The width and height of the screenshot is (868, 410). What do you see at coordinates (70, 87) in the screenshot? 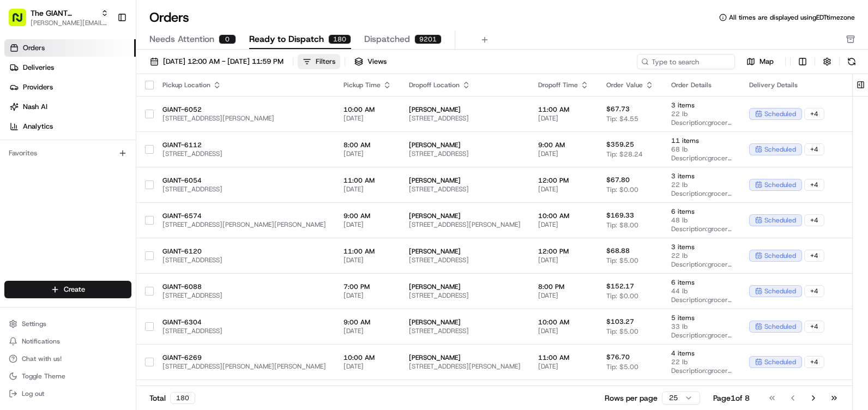
I see `a: Providers` at bounding box center [70, 87].